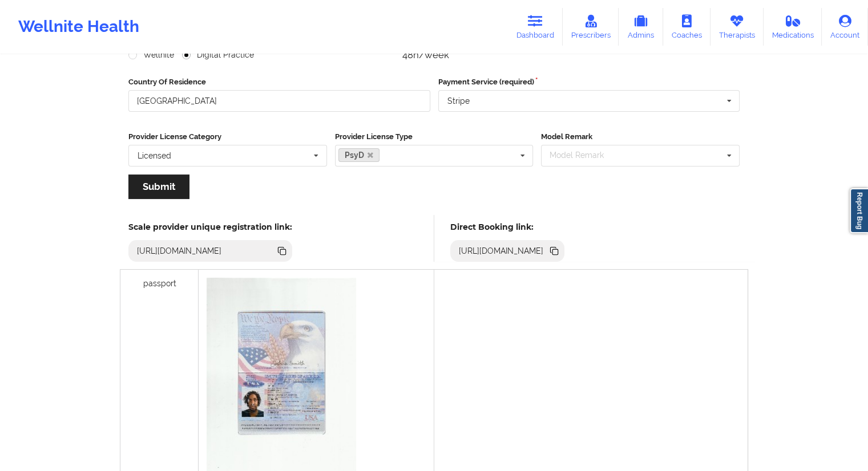  Describe the element at coordinates (484, 55) in the screenshot. I see `div: 48h/week` at that location.